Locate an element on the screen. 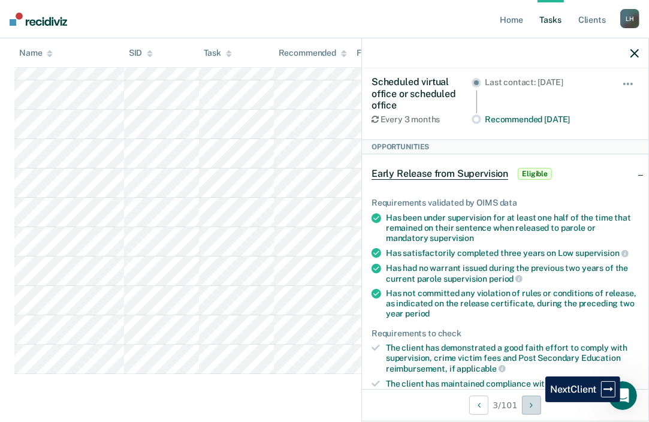  div: Recommended is located at coordinates (313, 53).